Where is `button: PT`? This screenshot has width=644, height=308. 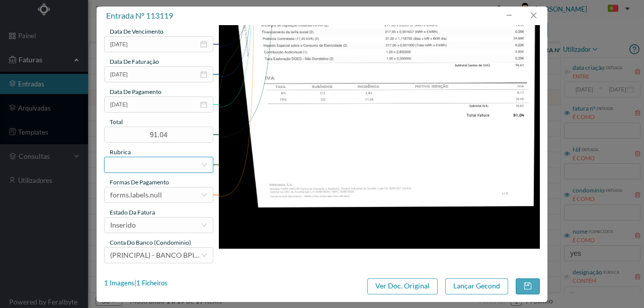
button: PT is located at coordinates (617, 9).